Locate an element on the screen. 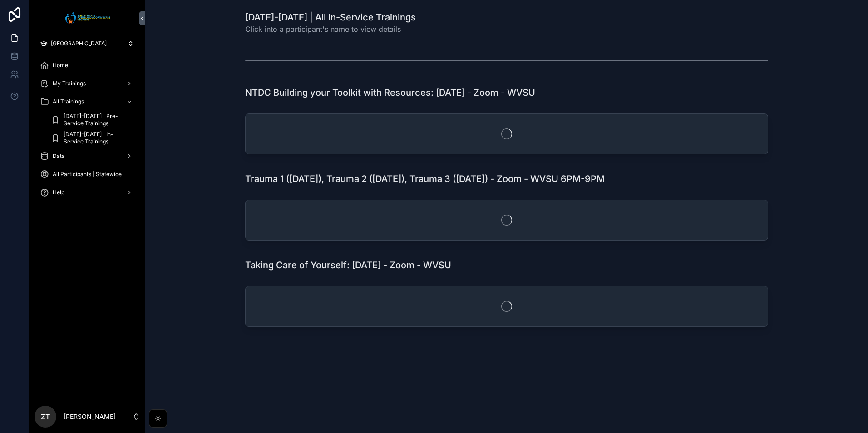  span: All Trainings is located at coordinates (68, 102).